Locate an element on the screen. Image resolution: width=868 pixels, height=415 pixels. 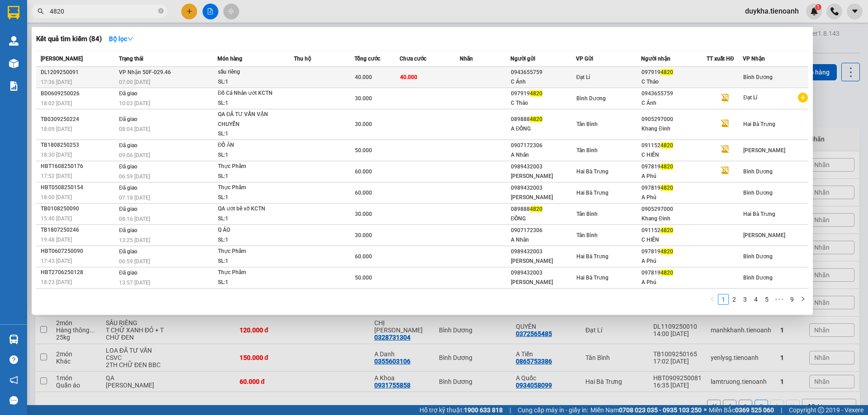
span: 60.000 is located at coordinates (363, 172).